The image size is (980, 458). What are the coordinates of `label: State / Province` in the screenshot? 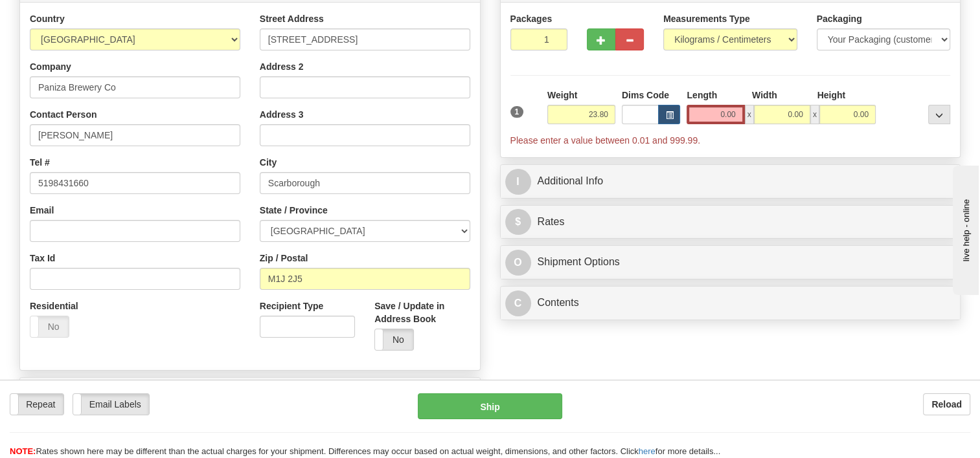 It's located at (293, 211).